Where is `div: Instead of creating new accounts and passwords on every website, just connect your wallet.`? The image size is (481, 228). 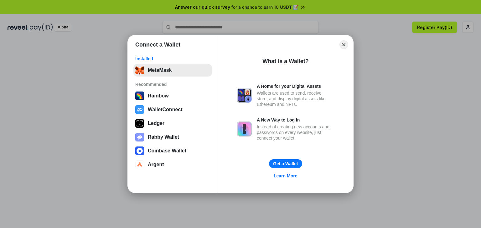 div: Instead of creating new accounts and passwords on every website, just connect your wallet. is located at coordinates (295, 133).